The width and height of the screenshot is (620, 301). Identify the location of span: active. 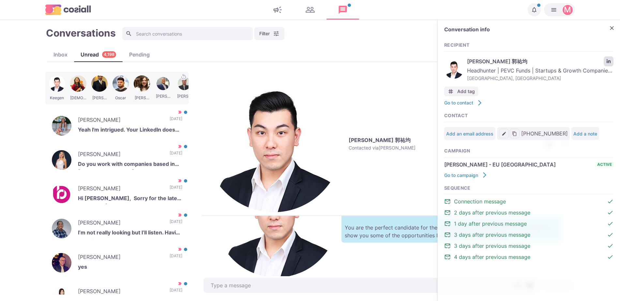
(604, 164).